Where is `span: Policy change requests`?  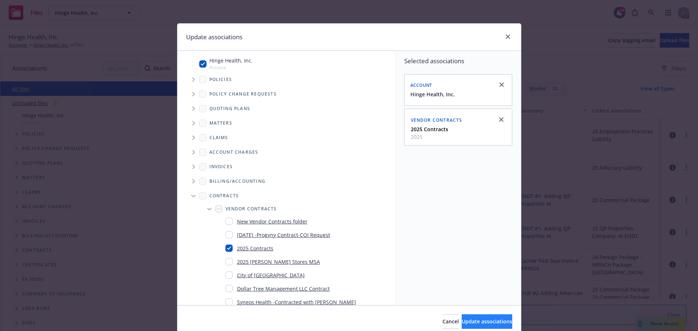
span: Policy change requests is located at coordinates (243, 94).